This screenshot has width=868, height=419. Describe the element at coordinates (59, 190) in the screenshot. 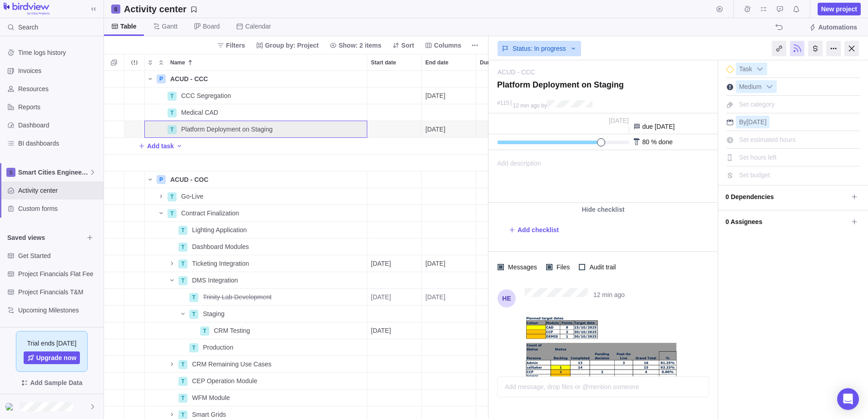

I see `span: Activity center` at that location.